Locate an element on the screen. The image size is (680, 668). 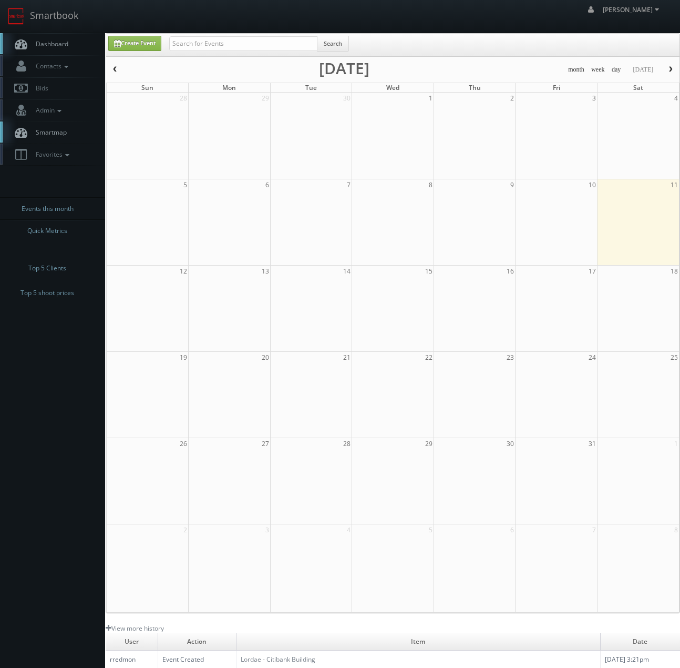
span: Favorites is located at coordinates (51, 154).